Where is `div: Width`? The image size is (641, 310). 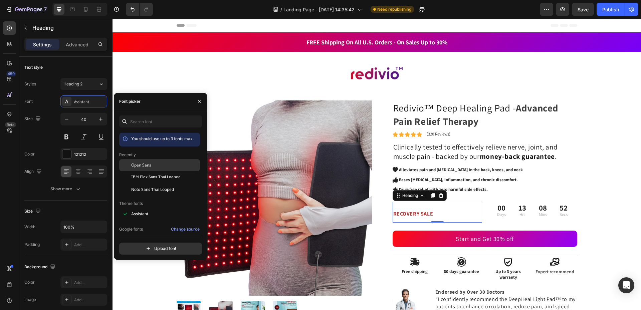
div: Width is located at coordinates (30, 227).